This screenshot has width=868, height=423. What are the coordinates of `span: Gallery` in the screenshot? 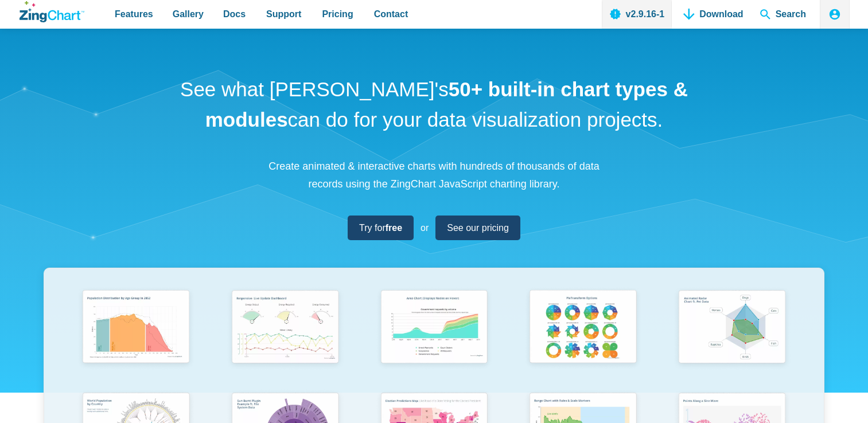 It's located at (188, 14).